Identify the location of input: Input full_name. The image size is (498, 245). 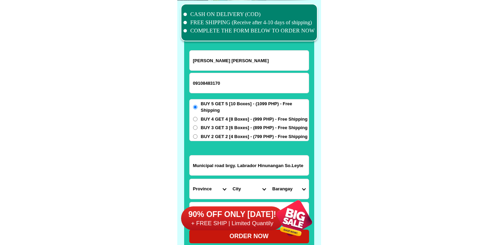
(249, 61).